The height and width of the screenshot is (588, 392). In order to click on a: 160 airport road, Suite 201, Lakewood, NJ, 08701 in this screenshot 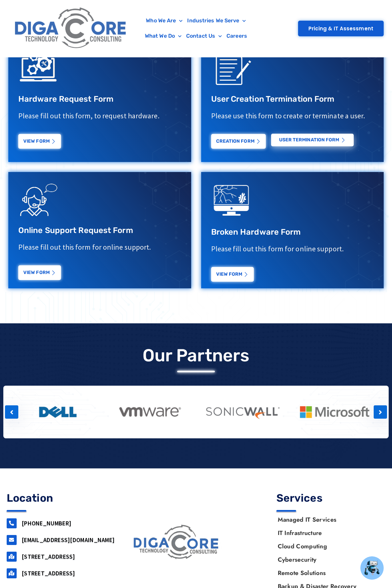, I will do `click(12, 557)`.